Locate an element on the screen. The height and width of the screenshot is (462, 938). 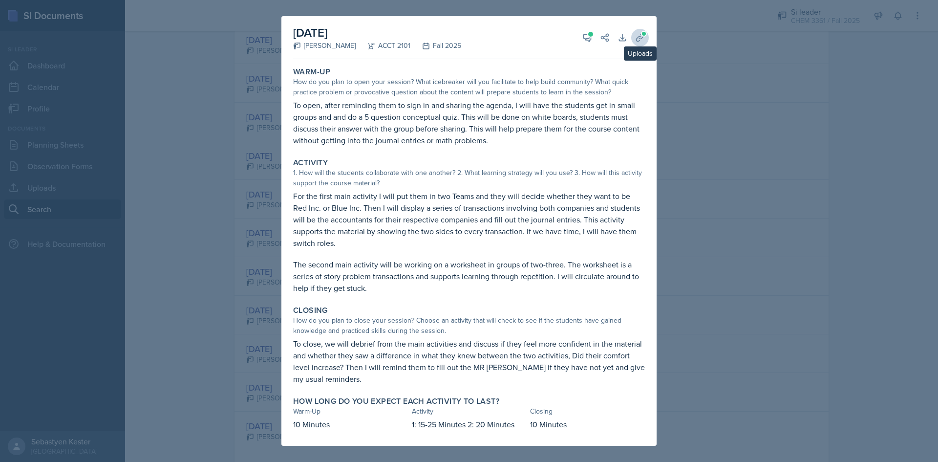
div: Activity is located at coordinates (469, 411).